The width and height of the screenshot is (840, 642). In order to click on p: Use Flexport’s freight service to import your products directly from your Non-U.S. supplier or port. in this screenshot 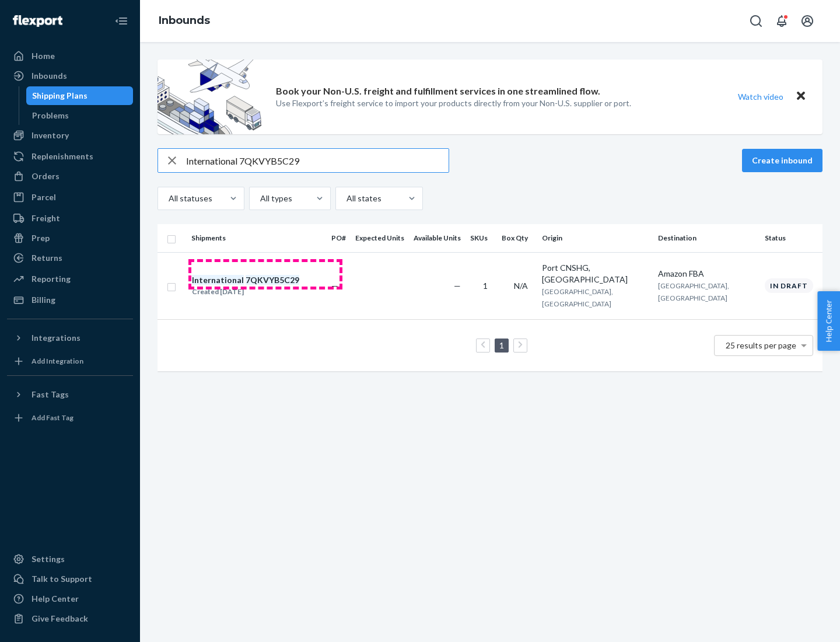, I will do `click(453, 103)`.